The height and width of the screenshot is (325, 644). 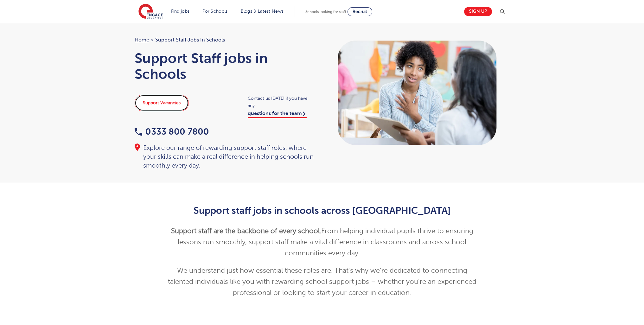 What do you see at coordinates (180, 11) in the screenshot?
I see `a: Find jobs` at bounding box center [180, 11].